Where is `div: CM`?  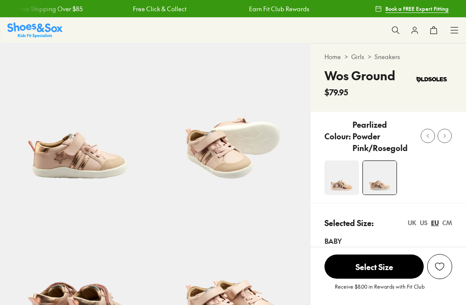 div: CM is located at coordinates (447, 222).